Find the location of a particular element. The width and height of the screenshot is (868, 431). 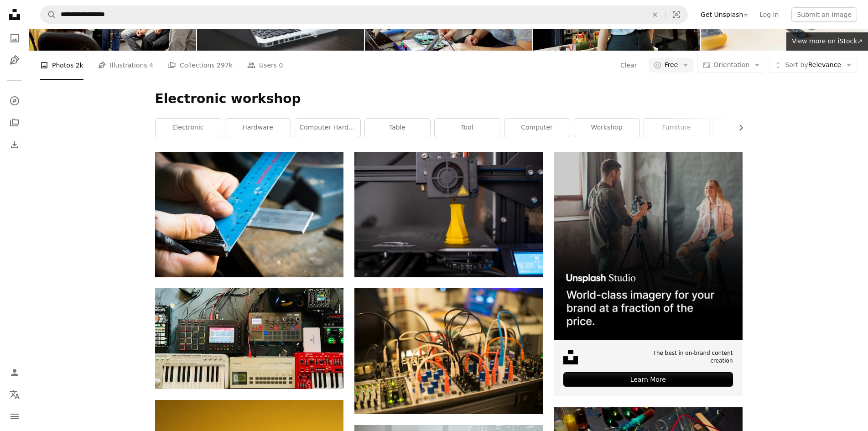

span: 0 is located at coordinates (281, 66).